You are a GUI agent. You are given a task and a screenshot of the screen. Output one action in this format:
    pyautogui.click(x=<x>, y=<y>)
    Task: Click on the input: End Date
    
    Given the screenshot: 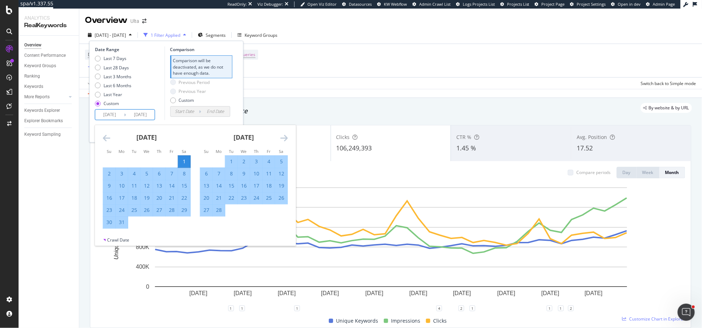 What is the action you would take?
    pyautogui.click(x=215, y=111)
    